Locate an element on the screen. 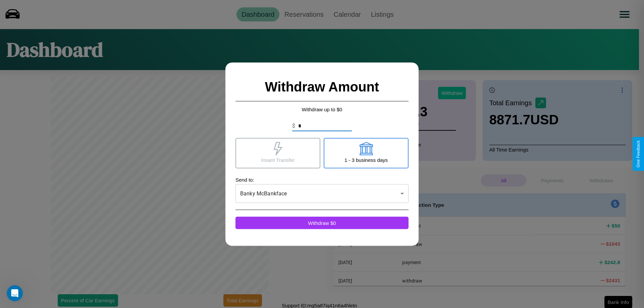  button: Withdraw $0 is located at coordinates (322, 222).